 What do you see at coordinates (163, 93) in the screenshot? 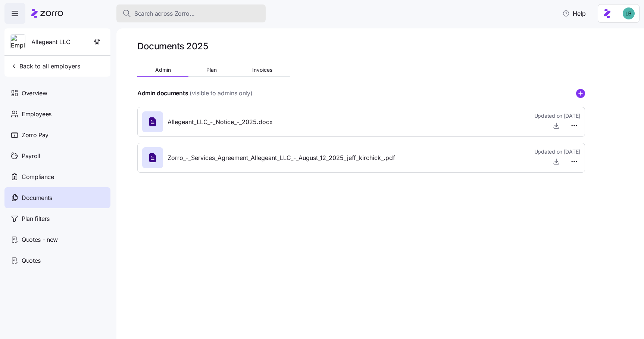
I see `h4: Admin documents` at bounding box center [163, 93].